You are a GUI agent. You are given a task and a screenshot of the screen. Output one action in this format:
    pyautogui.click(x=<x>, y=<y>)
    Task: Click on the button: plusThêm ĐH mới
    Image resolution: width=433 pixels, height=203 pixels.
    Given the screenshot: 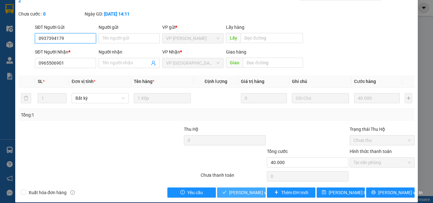 What is the action you would take?
    pyautogui.click(x=291, y=193)
    